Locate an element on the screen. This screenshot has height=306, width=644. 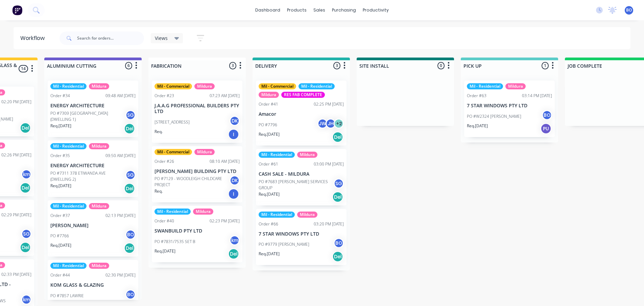
p: SWANBUILD PTY LTD is located at coordinates (197, 230).